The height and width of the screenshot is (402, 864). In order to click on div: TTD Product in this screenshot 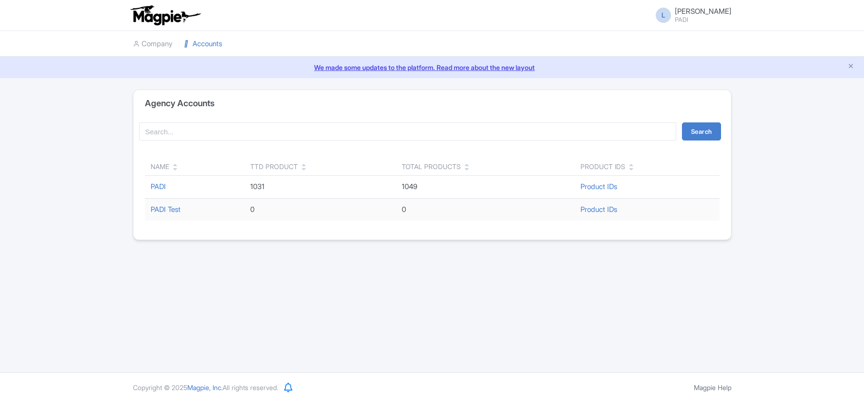, I will do `click(274, 166)`.